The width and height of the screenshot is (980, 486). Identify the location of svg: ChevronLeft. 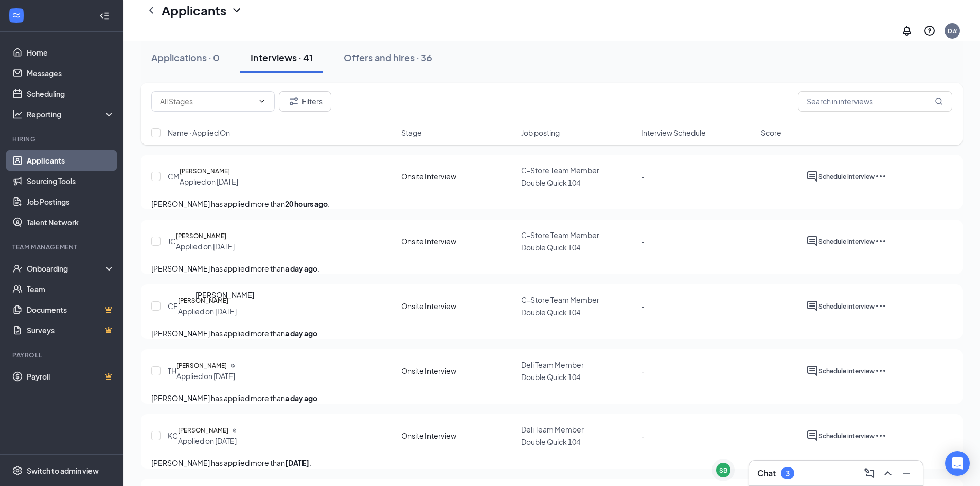
(151, 10).